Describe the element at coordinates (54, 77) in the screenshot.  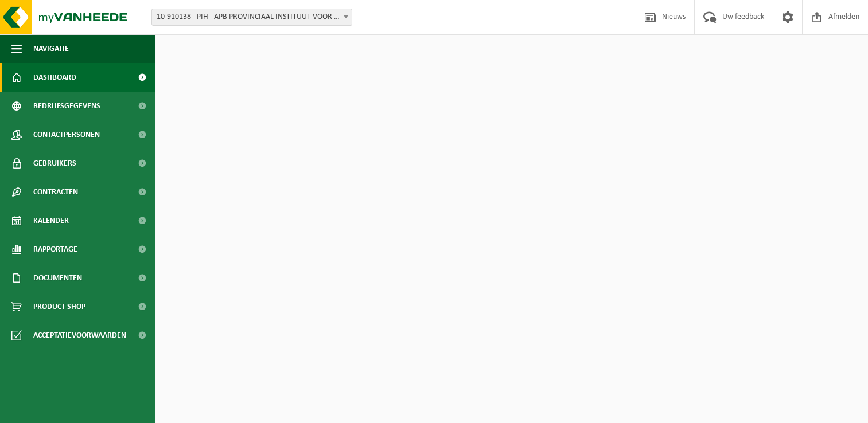
I see `span: Dashboard` at that location.